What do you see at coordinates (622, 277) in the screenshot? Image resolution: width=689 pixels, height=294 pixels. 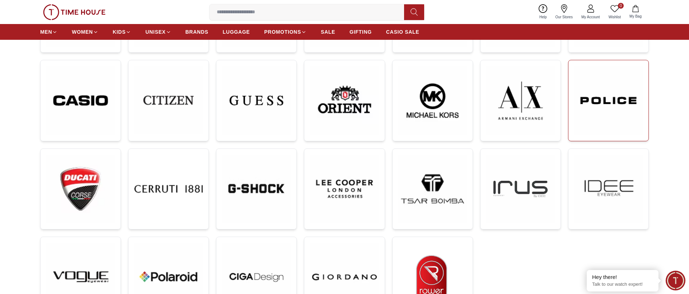 I see `div: Hey there!` at bounding box center [622, 277].